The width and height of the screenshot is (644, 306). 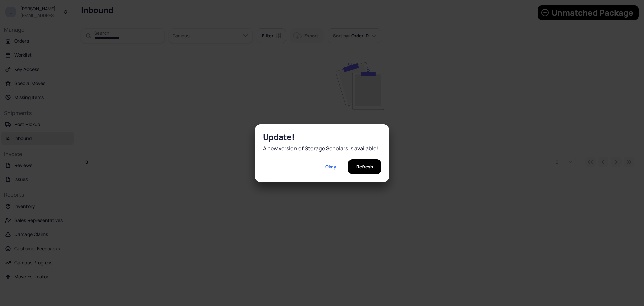 What do you see at coordinates (331, 167) in the screenshot?
I see `span: Okay` at bounding box center [331, 167].